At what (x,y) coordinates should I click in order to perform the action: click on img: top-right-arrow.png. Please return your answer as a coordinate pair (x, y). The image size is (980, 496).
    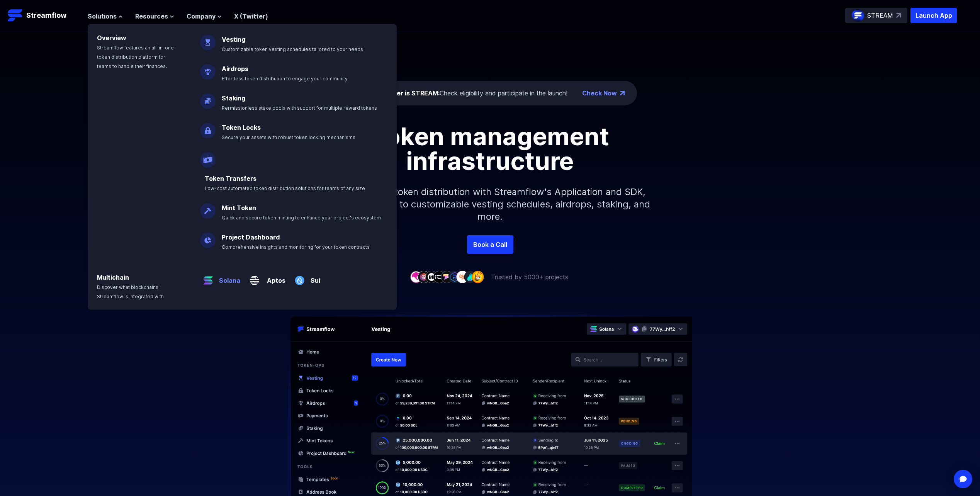
    Looking at the image, I should click on (623, 93).